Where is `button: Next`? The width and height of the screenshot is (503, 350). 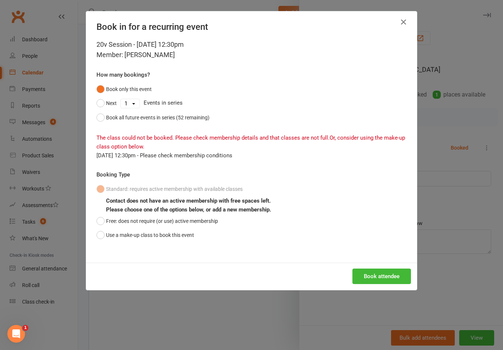
button: Next is located at coordinates (106, 103).